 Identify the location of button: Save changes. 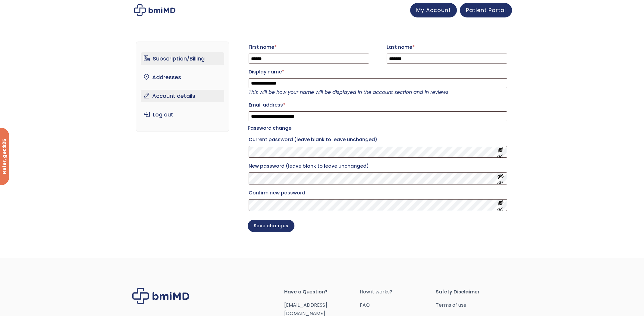
(271, 226).